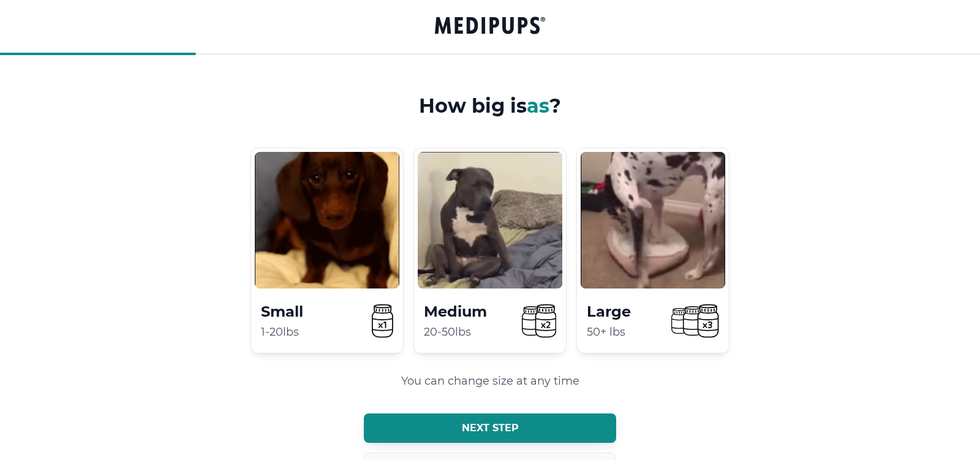 Image resolution: width=980 pixels, height=460 pixels. Describe the element at coordinates (461, 311) in the screenshot. I see `h4: Medium` at that location.